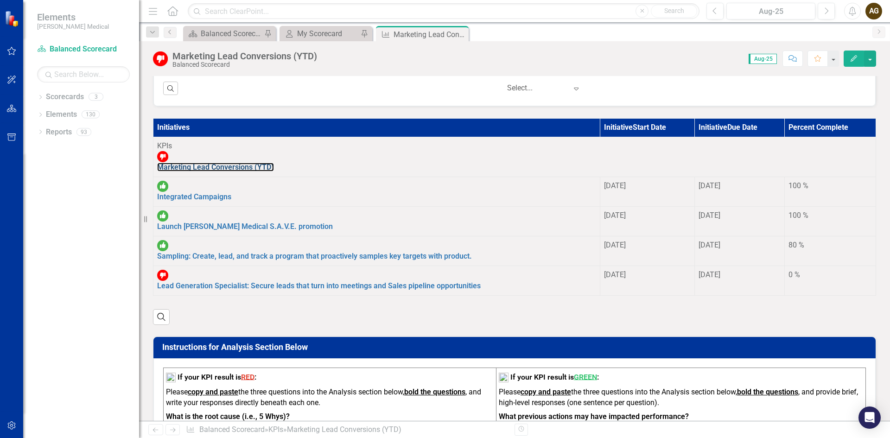  Describe the element at coordinates (376, 127) in the screenshot. I see `div: Initiatives` at that location.